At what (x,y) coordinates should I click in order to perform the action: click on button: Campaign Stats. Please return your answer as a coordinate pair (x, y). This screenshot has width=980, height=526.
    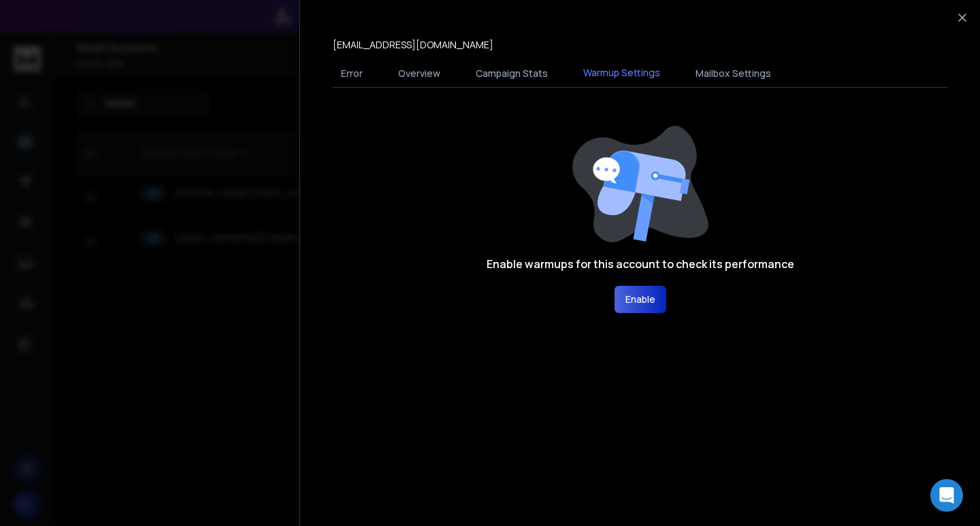
    Looking at the image, I should click on (512, 74).